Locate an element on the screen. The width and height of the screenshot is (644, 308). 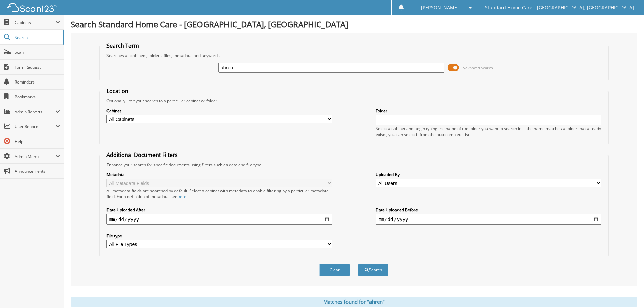
div: Select a cabinet and begin typing the name of the folder you want to search in. If the name match... is located at coordinates (488, 132).